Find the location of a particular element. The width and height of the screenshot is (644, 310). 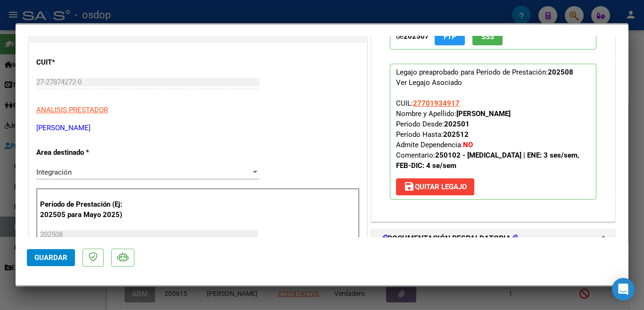

button: Quitar Legajo is located at coordinates (435, 187).